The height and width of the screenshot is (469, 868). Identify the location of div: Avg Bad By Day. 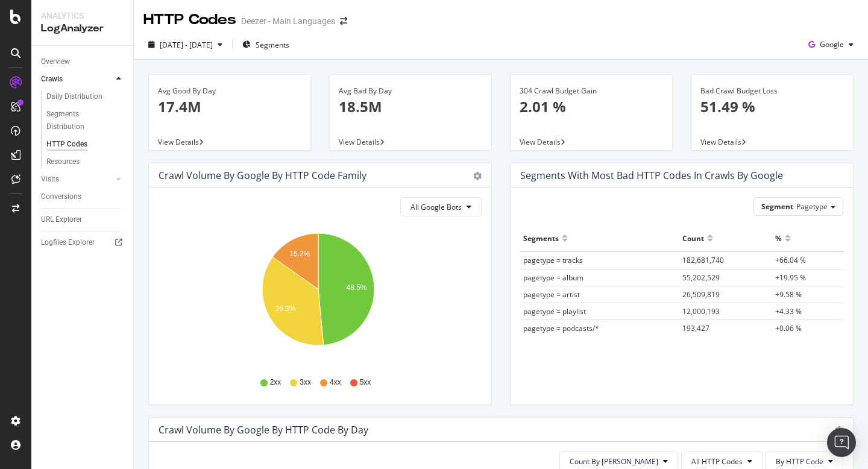
(410, 91).